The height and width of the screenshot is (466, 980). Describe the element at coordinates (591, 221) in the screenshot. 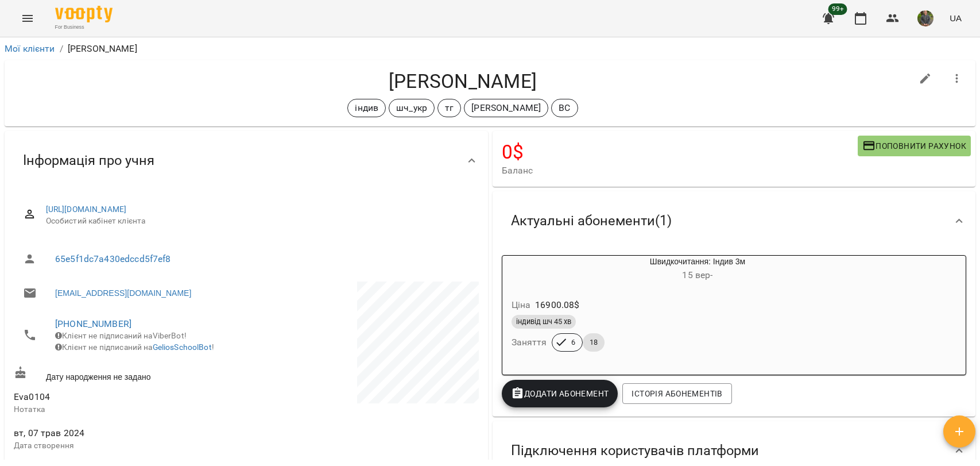

I see `span: Актуальні абонементи ( 1 )` at that location.